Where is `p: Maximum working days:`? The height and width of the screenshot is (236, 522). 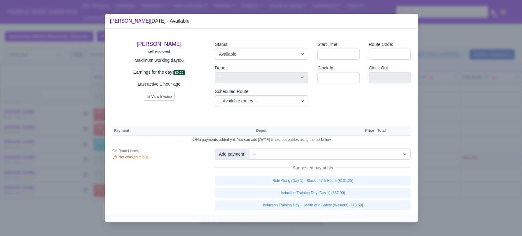 p: Maximum working days: is located at coordinates (159, 60).